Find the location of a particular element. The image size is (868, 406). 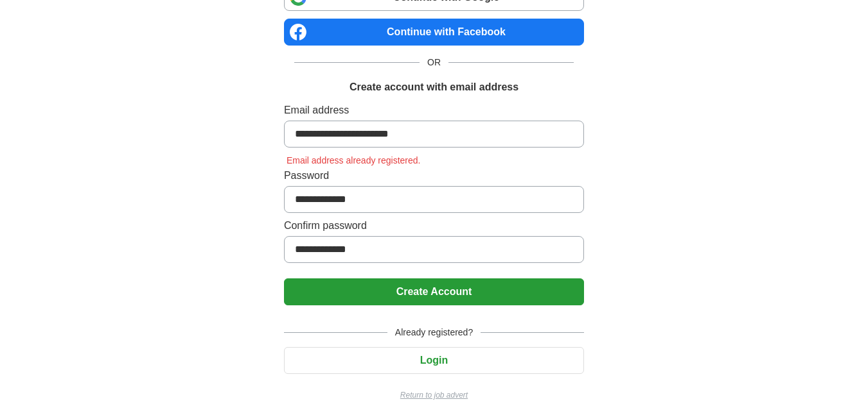

label: Password is located at coordinates (434, 176).